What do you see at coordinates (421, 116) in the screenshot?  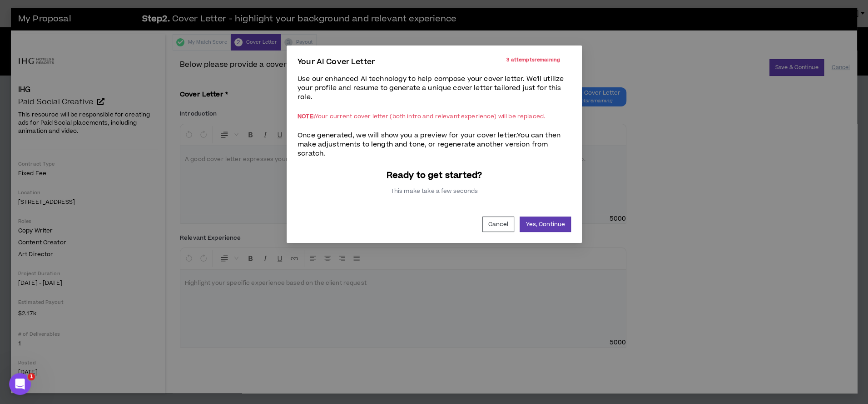 I see `p: Your current cover letter (both intro and relevant experience) will be replaced.` at bounding box center [421, 116].